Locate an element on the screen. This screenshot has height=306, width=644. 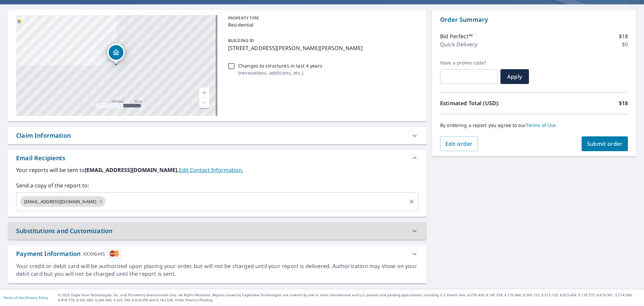
p: $0 is located at coordinates (625, 44).